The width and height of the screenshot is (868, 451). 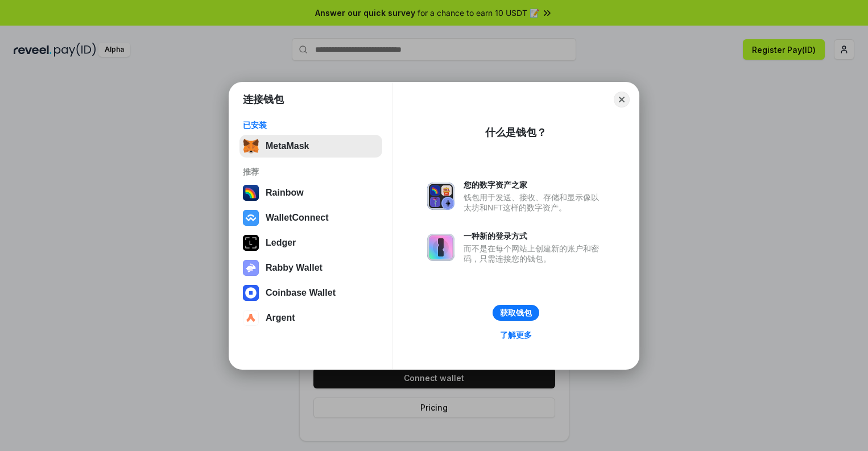 What do you see at coordinates (311, 146) in the screenshot?
I see `button: MetaMask` at bounding box center [311, 146].